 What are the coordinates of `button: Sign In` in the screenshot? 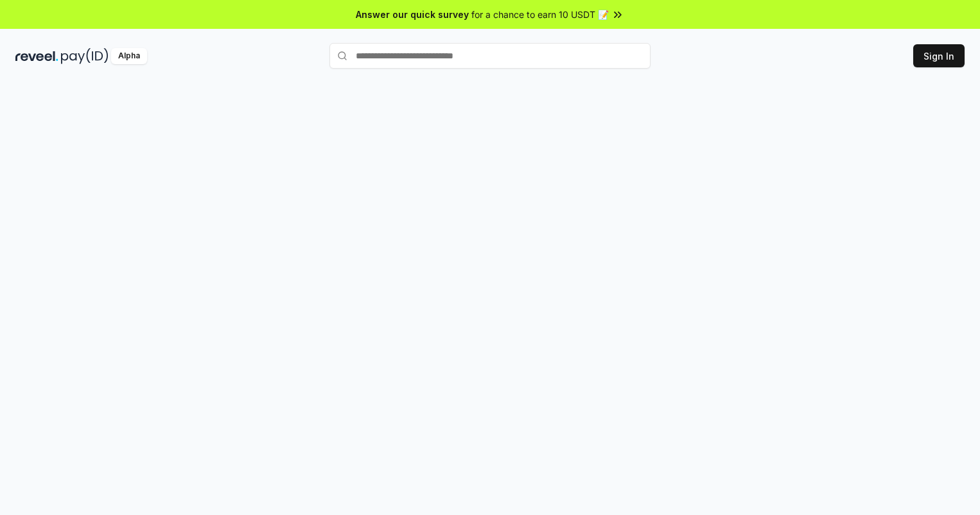 It's located at (938, 56).